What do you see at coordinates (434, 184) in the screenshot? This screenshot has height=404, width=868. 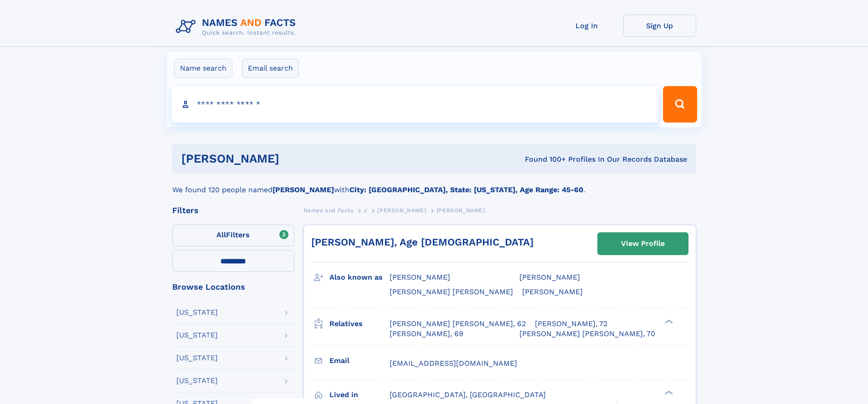 I see `div: We found 120 people named with .` at bounding box center [434, 184].